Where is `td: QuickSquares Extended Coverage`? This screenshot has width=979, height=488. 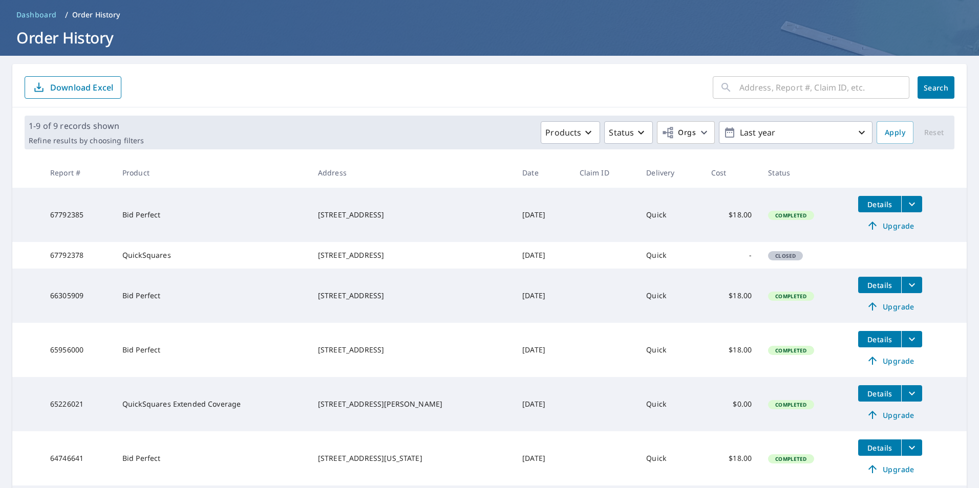
td: QuickSquares Extended Coverage is located at coordinates (212, 404).